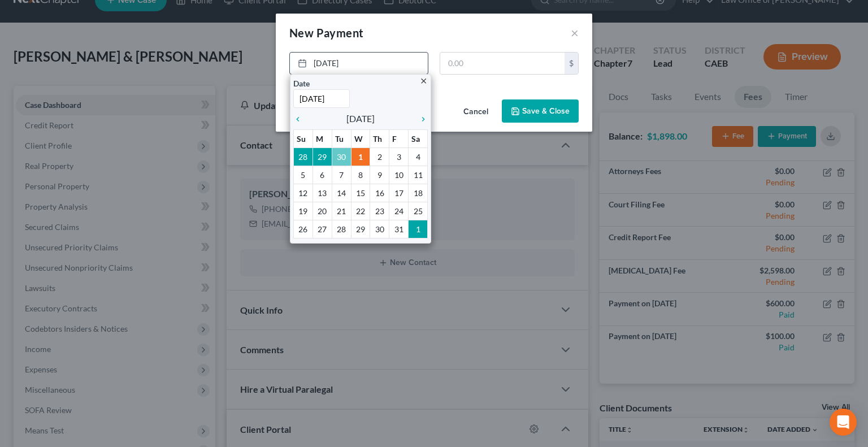 Image resolution: width=868 pixels, height=447 pixels. Describe the element at coordinates (322, 139) in the screenshot. I see `th: M` at that location.